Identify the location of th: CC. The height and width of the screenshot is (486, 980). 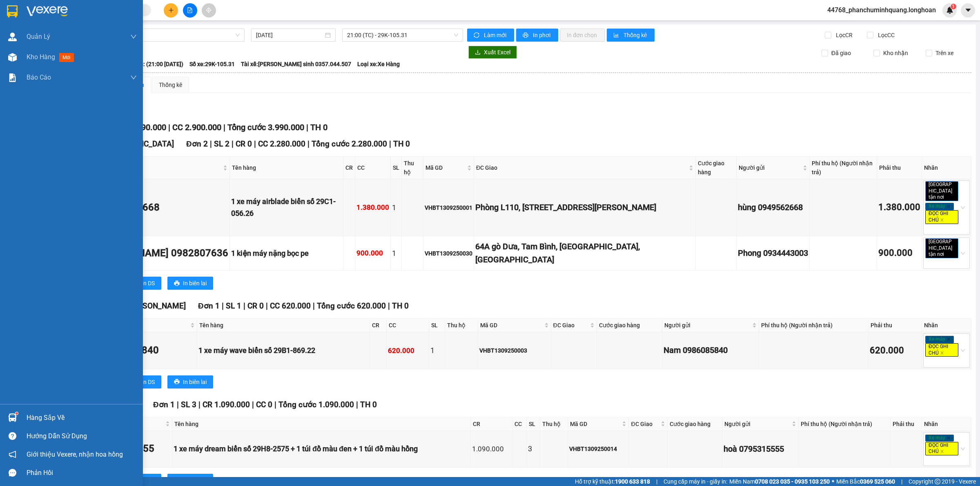
(519, 424).